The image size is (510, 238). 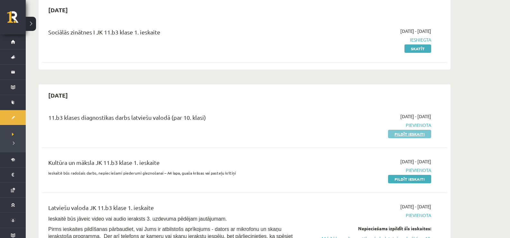 I want to click on div: 11.b3 klases diagnostikas darbs latviešu valodā (par 10. klasi), so click(x=174, y=119).